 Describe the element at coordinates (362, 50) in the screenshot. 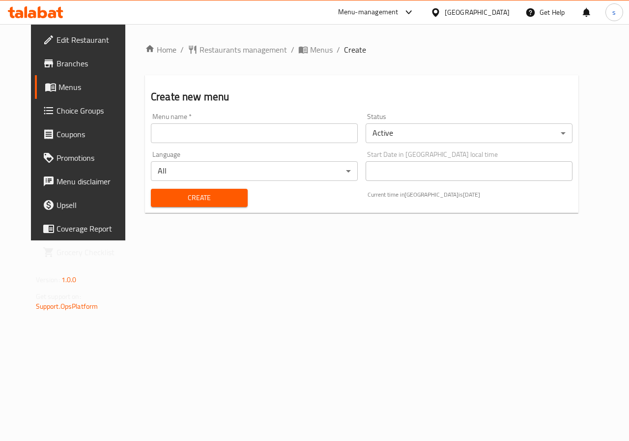

I see `nav: breadcrumb` at that location.